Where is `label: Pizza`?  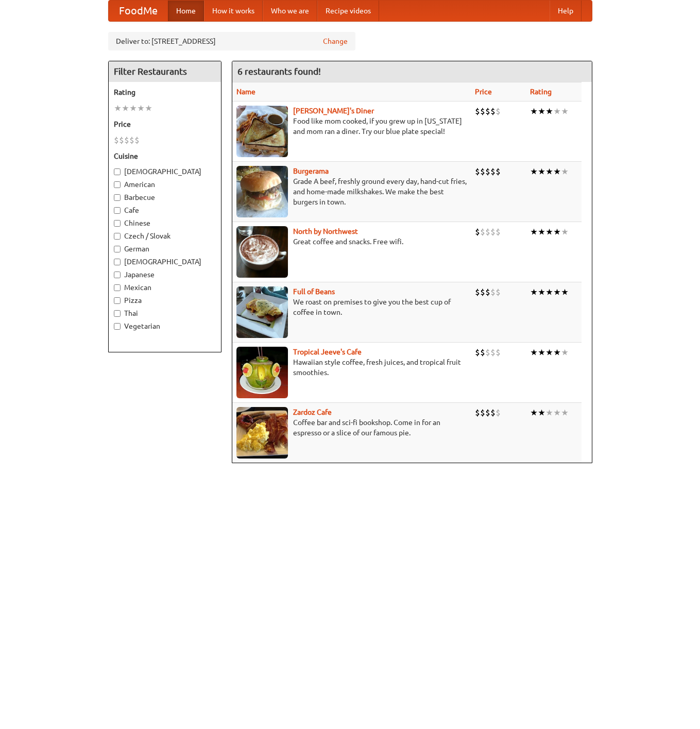 label: Pizza is located at coordinates (165, 301).